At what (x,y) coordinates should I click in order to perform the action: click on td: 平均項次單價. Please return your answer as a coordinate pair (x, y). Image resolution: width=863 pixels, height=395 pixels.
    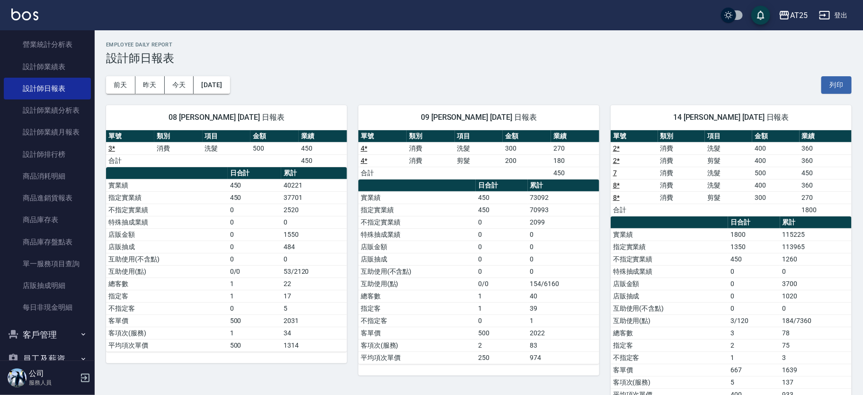
    Looking at the image, I should click on (417, 357).